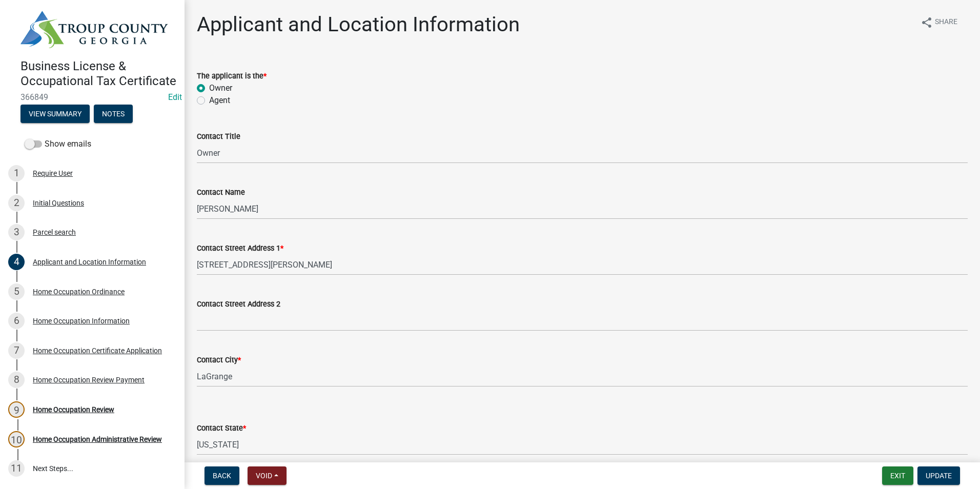  I want to click on div: 11, so click(17, 469).